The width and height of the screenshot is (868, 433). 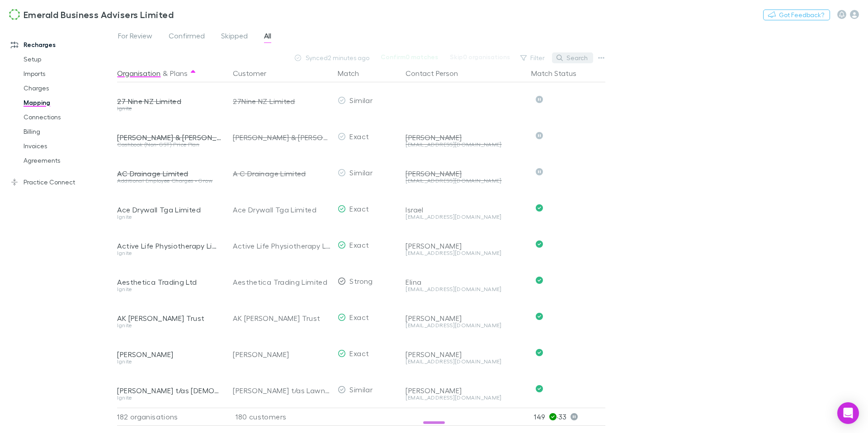 What do you see at coordinates (99, 14) in the screenshot?
I see `h3: Emerald Business Advisers Limited` at bounding box center [99, 14].